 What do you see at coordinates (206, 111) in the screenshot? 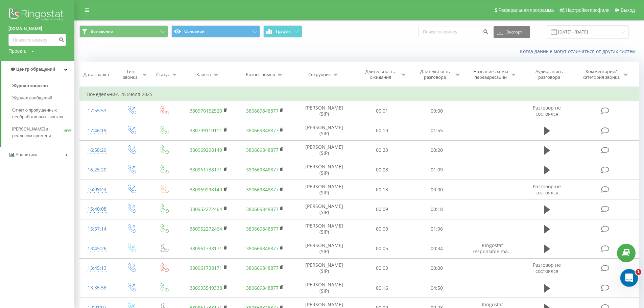
I see `a: 380970152520` at bounding box center [206, 111].